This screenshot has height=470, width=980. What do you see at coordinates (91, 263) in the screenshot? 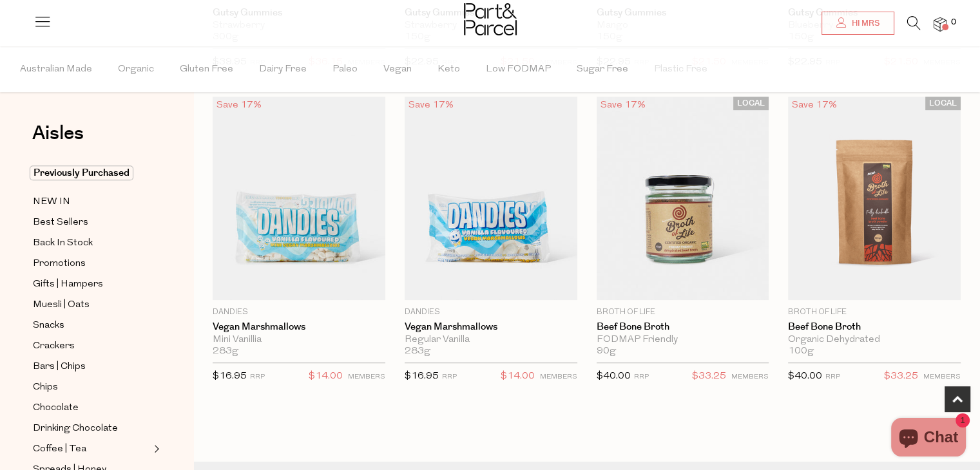
I see `a: Promotions` at bounding box center [91, 263].